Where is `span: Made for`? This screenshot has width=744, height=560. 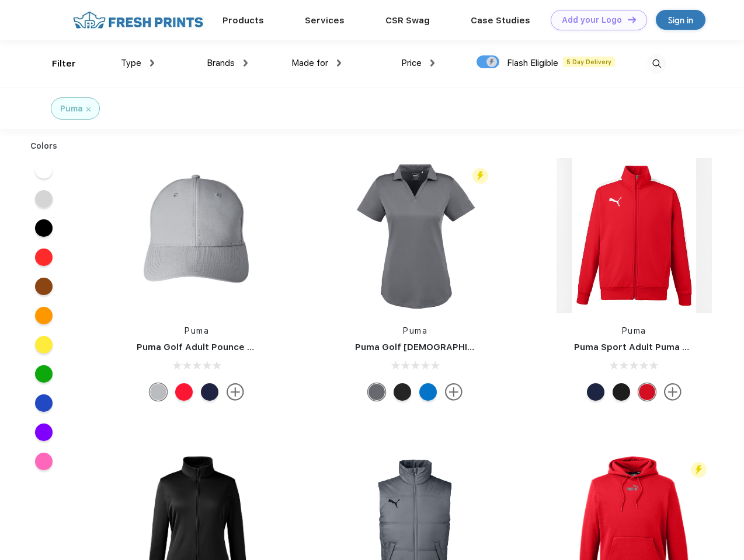
span: Made for is located at coordinates (309, 63).